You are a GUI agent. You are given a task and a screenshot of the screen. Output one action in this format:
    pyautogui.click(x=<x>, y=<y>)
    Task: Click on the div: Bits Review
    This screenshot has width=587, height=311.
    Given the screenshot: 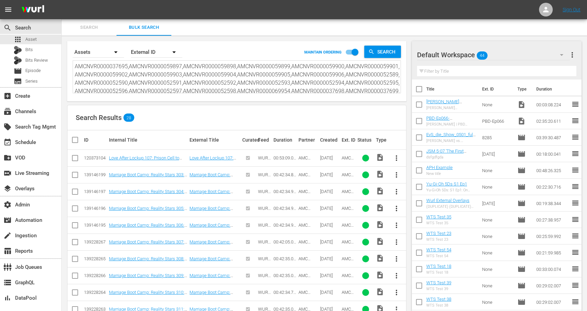 What is the action you would take?
    pyautogui.click(x=18, y=60)
    